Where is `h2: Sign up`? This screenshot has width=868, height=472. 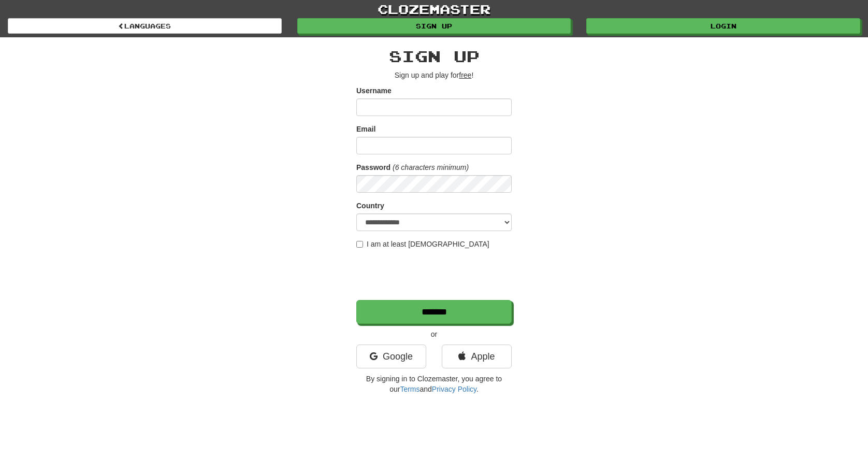
h2: Sign up is located at coordinates (434, 56).